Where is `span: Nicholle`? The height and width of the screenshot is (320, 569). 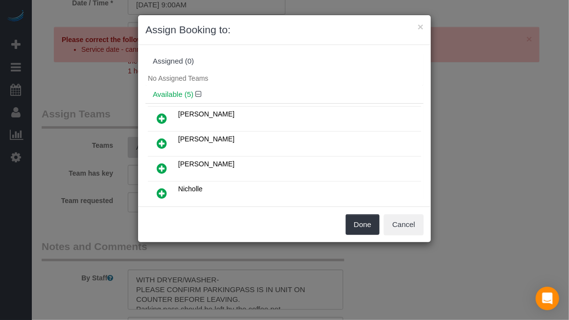 span: Nicholle is located at coordinates (190, 189).